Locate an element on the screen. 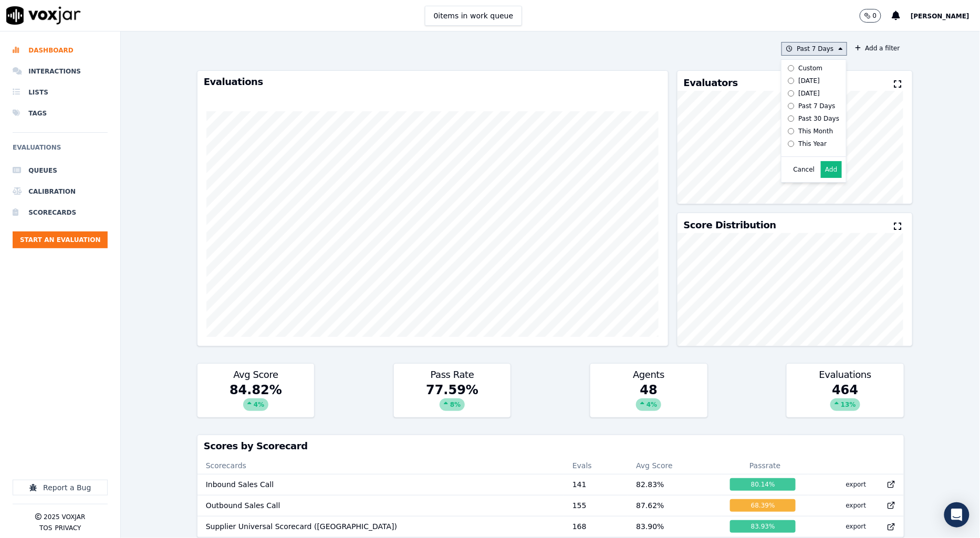 The width and height of the screenshot is (980, 538). a: Dashboard is located at coordinates (60, 50).